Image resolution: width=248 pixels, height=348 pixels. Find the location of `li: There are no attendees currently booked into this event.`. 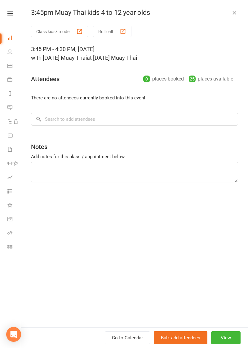

li: There are no attendees currently booked into this event. is located at coordinates (134, 98).